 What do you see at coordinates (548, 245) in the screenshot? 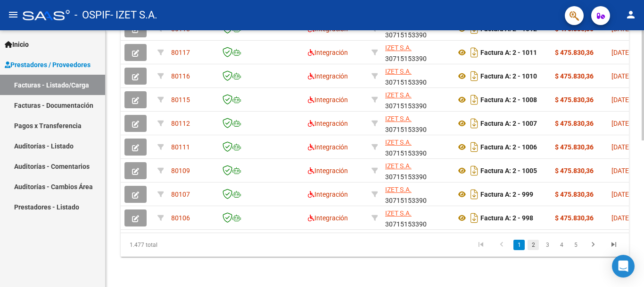
I see `li: page 3` at bounding box center [548, 245].